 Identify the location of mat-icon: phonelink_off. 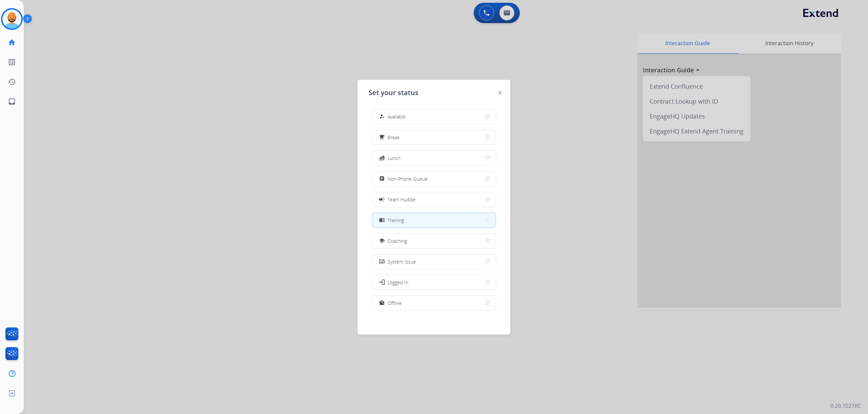
(382, 262).